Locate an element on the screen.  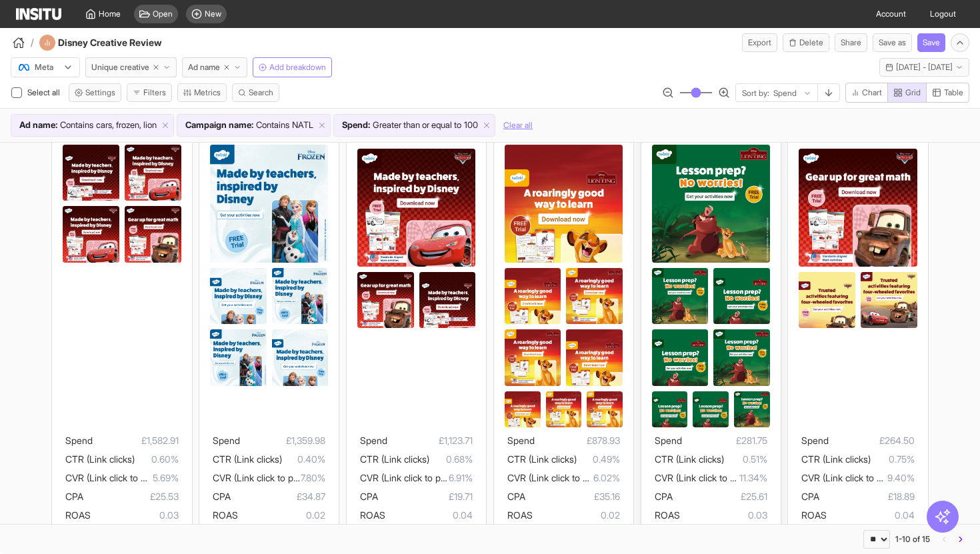
span: Spend : is located at coordinates (356, 125).